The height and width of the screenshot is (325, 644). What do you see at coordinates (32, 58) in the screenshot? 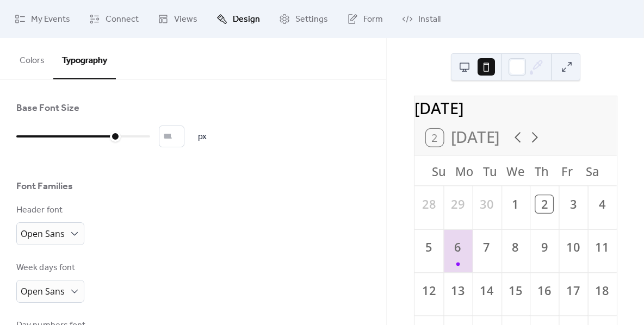
I see `button: Colors` at bounding box center [32, 58].